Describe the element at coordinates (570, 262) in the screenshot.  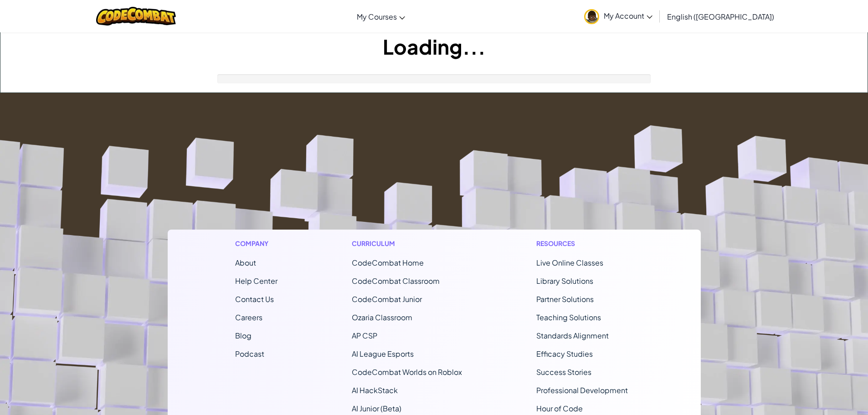
I see `a: Live Online Classes` at that location.